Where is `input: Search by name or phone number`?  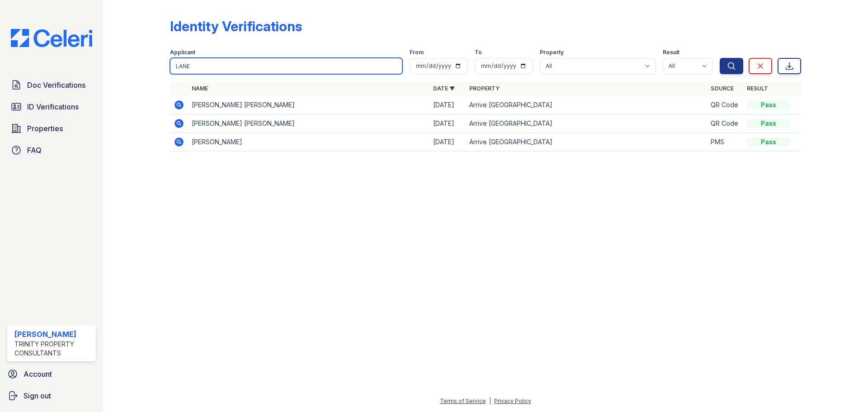
input: Search by name or phone number is located at coordinates (286, 66).